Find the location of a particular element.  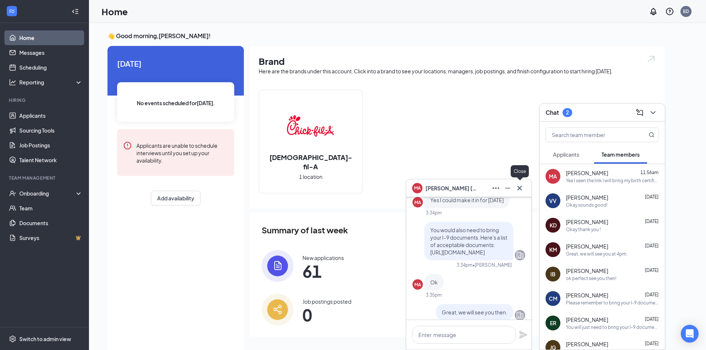

h3: Chat is located at coordinates (552, 113).